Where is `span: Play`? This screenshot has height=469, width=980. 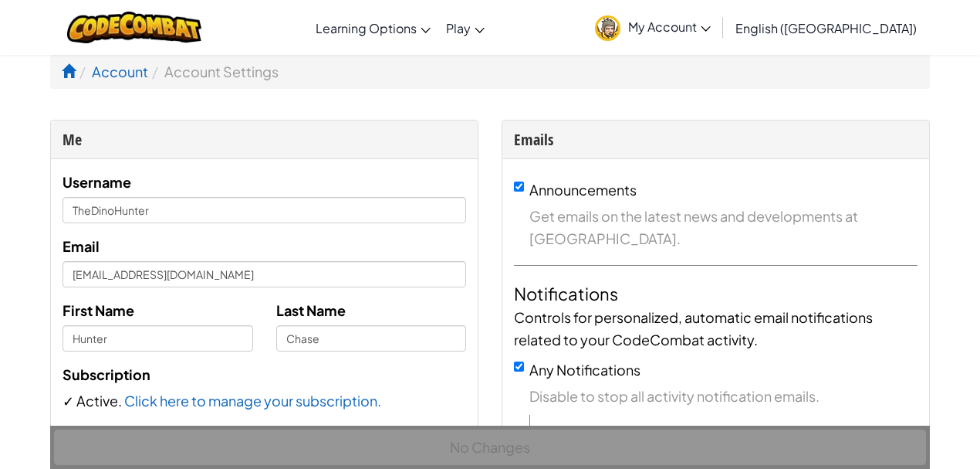
span: Play is located at coordinates (459, 28).